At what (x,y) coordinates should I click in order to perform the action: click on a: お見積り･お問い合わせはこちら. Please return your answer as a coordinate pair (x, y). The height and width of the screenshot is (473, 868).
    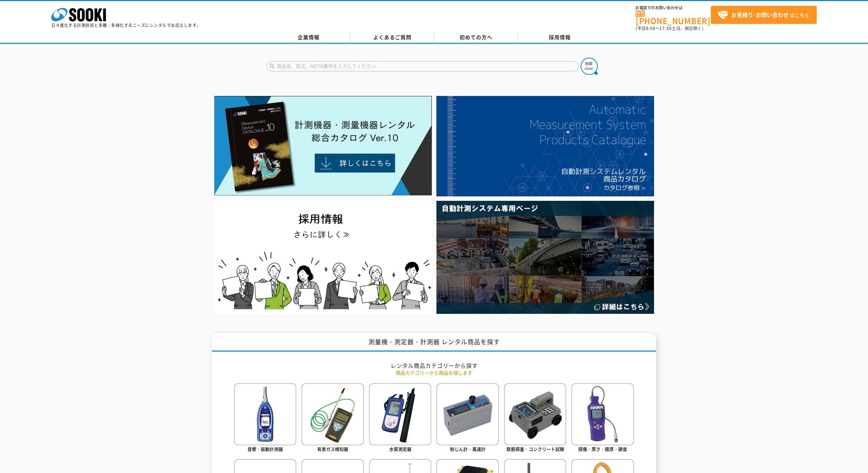
    Looking at the image, I should click on (764, 15).